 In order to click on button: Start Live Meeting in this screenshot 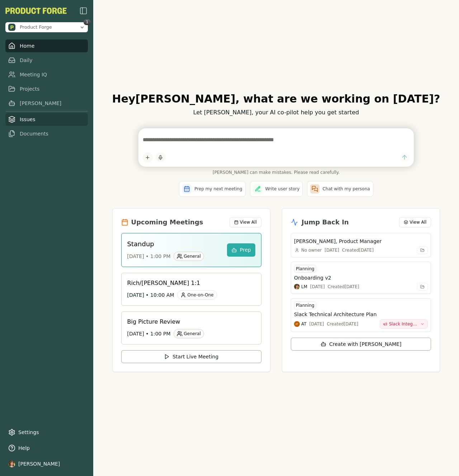, I will do `click(191, 357)`.